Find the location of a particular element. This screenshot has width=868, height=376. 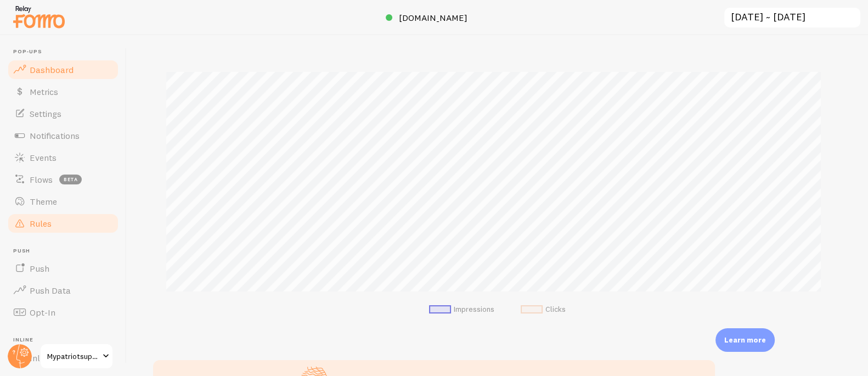

a: Settings is located at coordinates (63, 113).